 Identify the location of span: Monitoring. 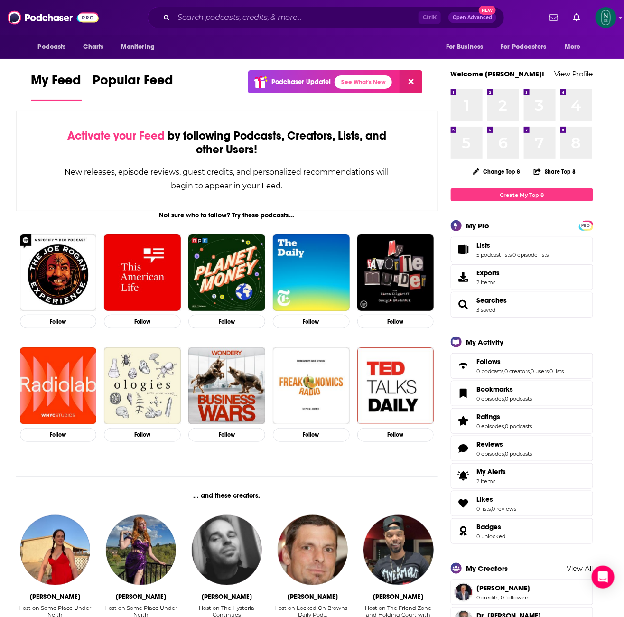
(138, 47).